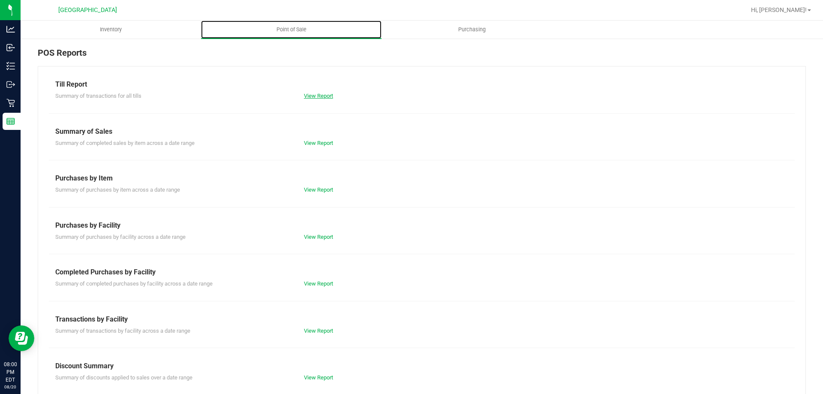 This screenshot has height=394, width=823. What do you see at coordinates (11, 48) in the screenshot?
I see `inline-svg: Inbound` at bounding box center [11, 48].